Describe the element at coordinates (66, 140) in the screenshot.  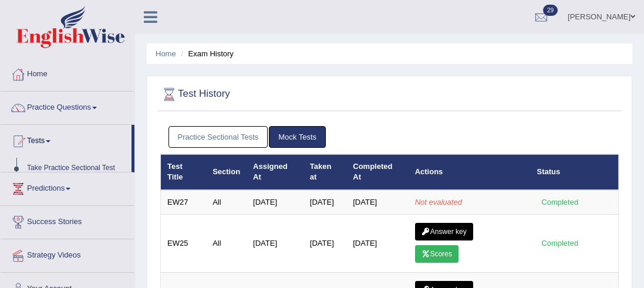
I see `a: Tests` at that location.